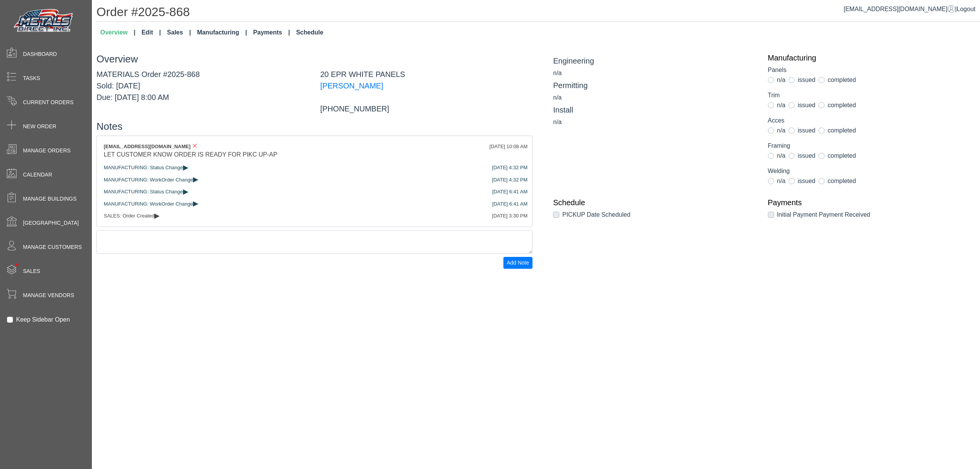 This screenshot has height=469, width=980. Describe the element at coordinates (655, 110) in the screenshot. I see `h5: Install` at that location.